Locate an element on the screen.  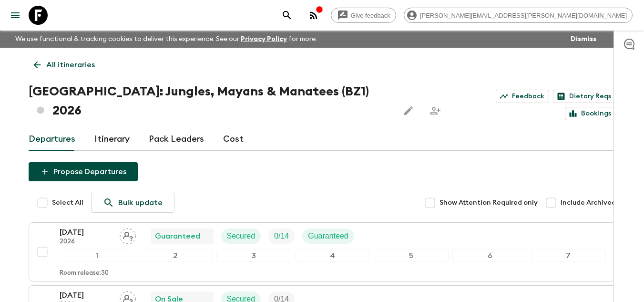
div: Trip Fill is located at coordinates (281, 236).